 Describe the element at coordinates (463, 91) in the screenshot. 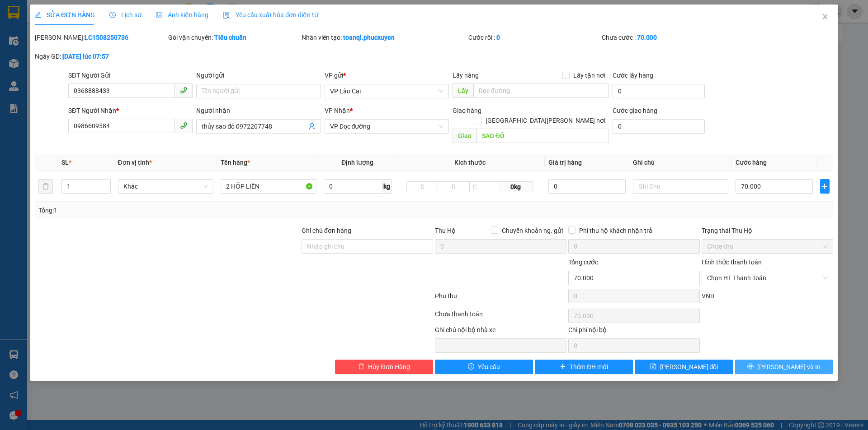

I see `span: Lấy` at that location.